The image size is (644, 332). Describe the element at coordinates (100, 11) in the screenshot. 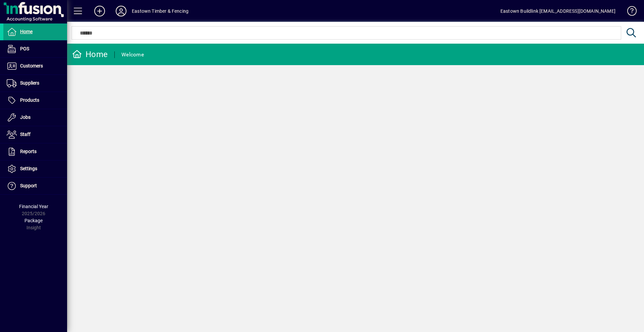

I see `button: Add` at that location.